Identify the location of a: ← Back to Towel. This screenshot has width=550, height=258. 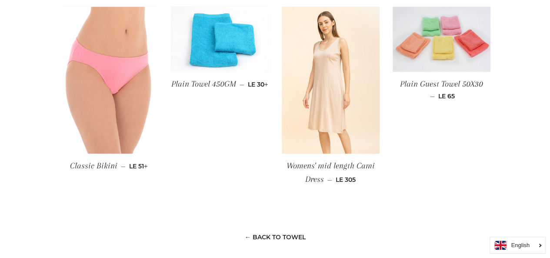
(275, 237).